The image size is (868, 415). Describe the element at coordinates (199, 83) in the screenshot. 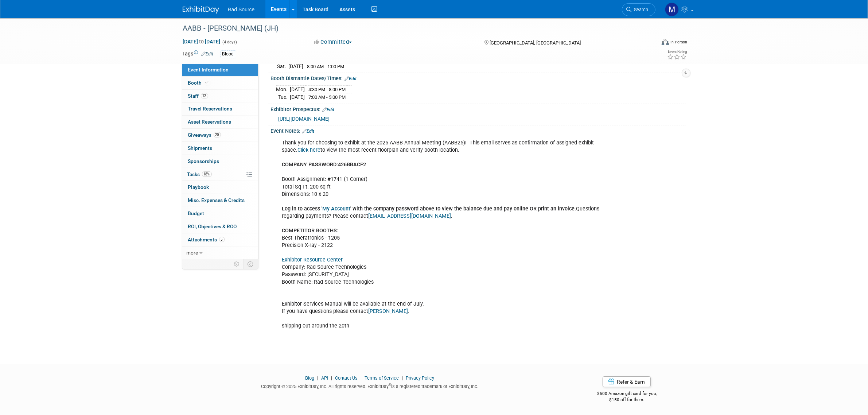

I see `span: Booth` at that location.